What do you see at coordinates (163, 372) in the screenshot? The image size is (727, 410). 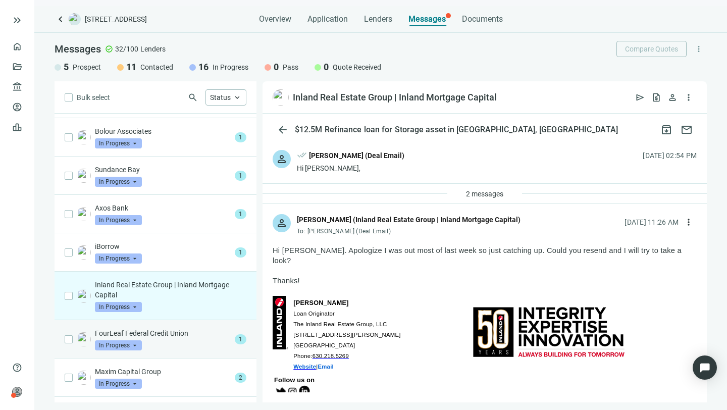 I see `p: Maxim Capital Group` at bounding box center [163, 372].